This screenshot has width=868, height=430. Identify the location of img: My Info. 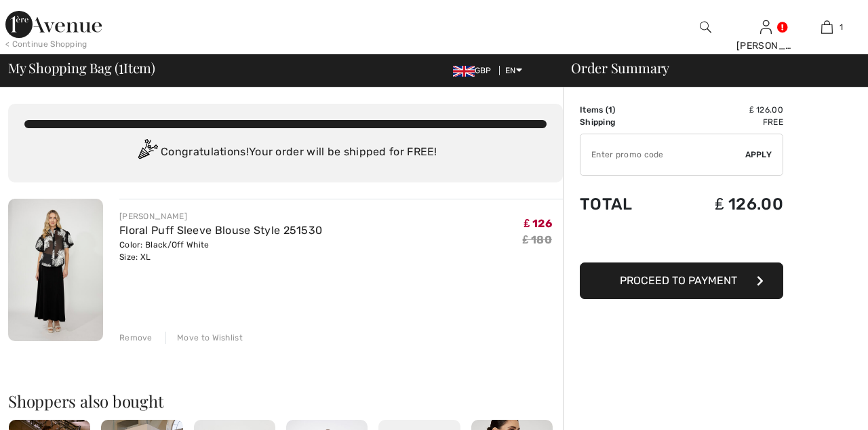
(766, 27).